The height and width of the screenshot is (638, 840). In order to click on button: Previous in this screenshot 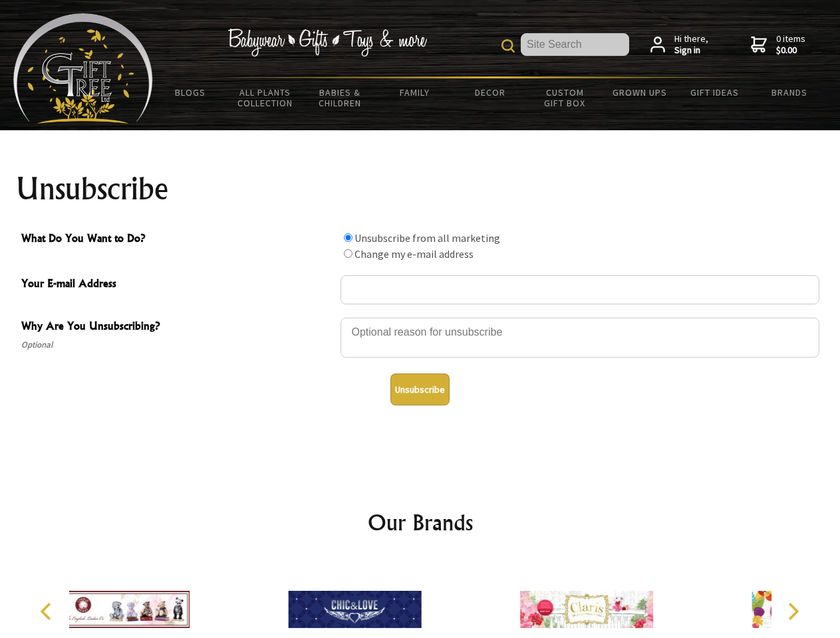, I will do `click(47, 611)`.